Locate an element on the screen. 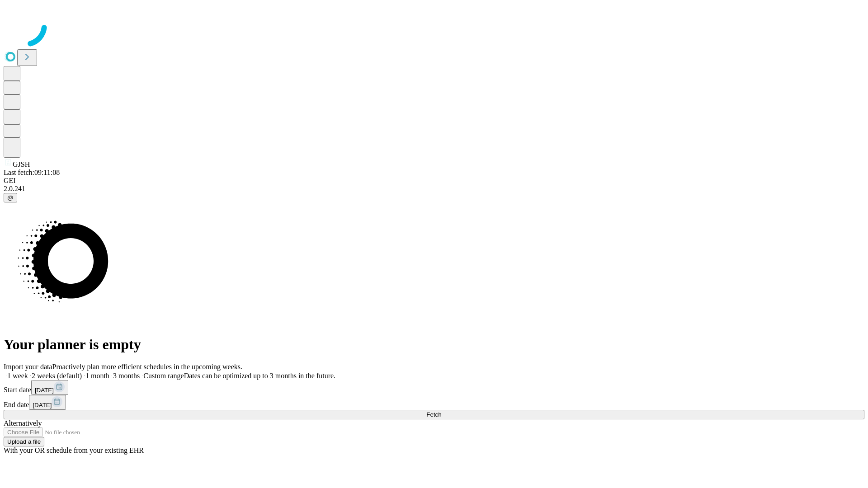 The width and height of the screenshot is (868, 488). h1: Your planner is empty is located at coordinates (434, 344).